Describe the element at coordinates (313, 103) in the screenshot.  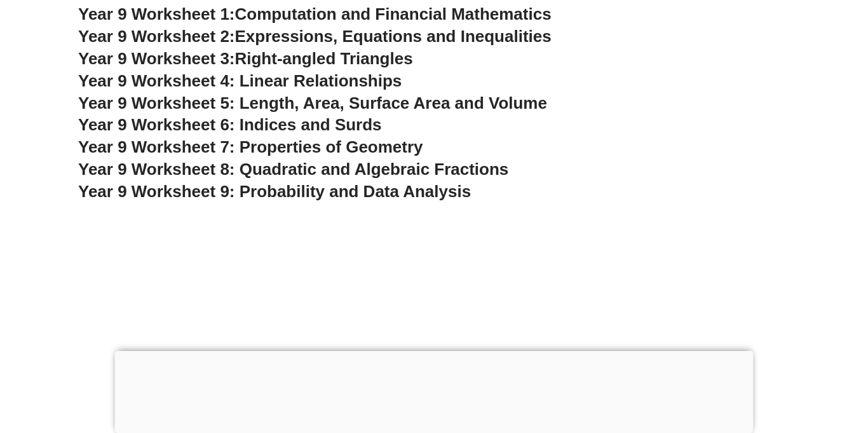
I see `span: Year 9 Worksheet 5: Length, Area, Surface Area and Volume` at that location.